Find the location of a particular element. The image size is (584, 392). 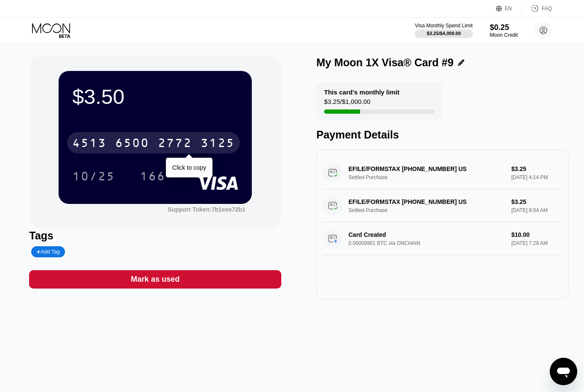

div: $0.25Moon Credit is located at coordinates (503, 30).